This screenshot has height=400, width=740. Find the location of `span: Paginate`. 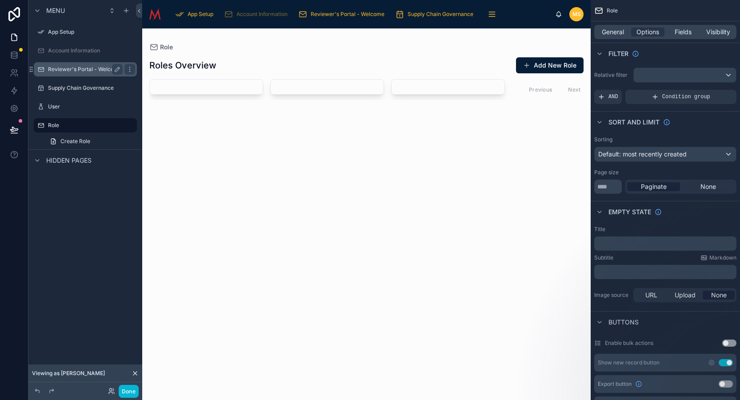

span: Paginate is located at coordinates (654, 187).